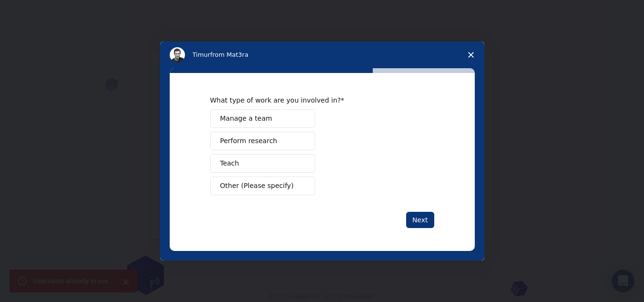  I want to click on img: Profile image for Timur, so click(178, 54).